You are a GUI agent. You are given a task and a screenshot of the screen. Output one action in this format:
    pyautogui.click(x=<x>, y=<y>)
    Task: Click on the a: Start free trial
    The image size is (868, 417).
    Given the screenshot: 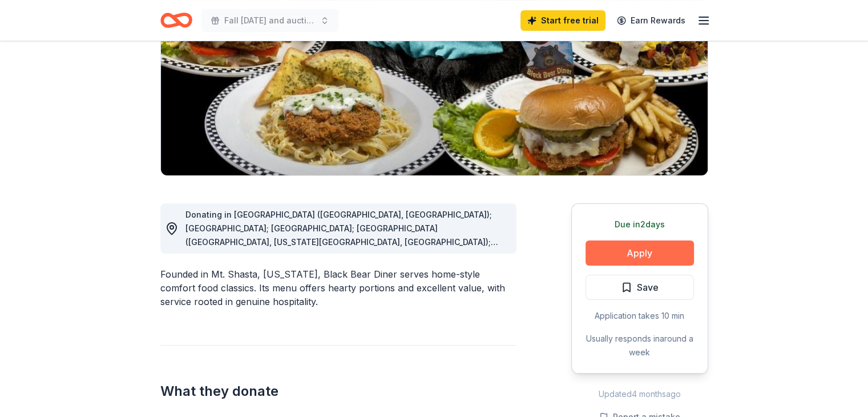 What is the action you would take?
    pyautogui.click(x=563, y=20)
    